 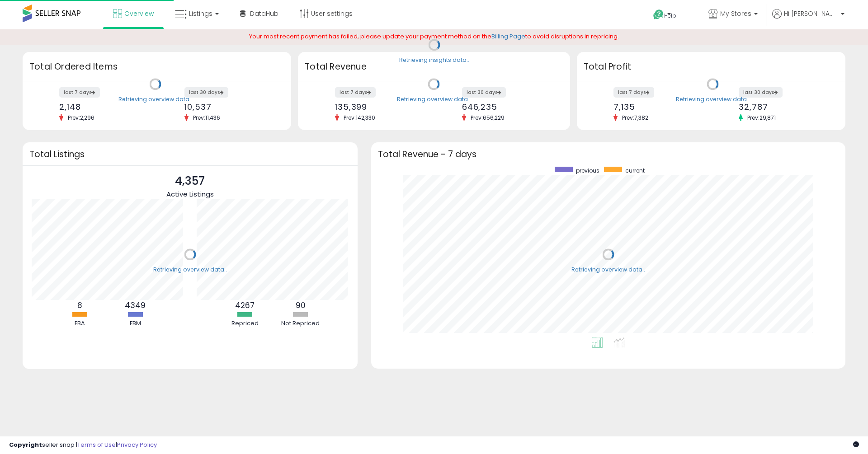 I want to click on a: Billing Page, so click(x=509, y=36).